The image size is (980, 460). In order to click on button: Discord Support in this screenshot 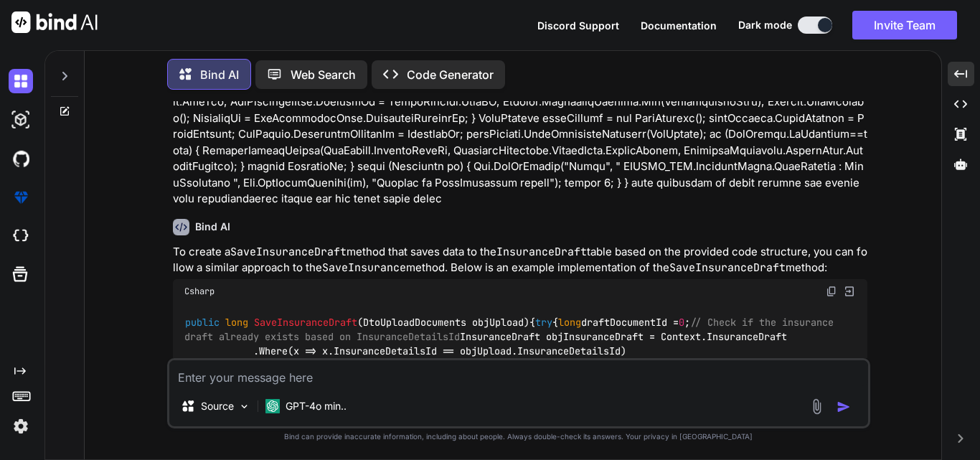, I will do `click(578, 25)`.